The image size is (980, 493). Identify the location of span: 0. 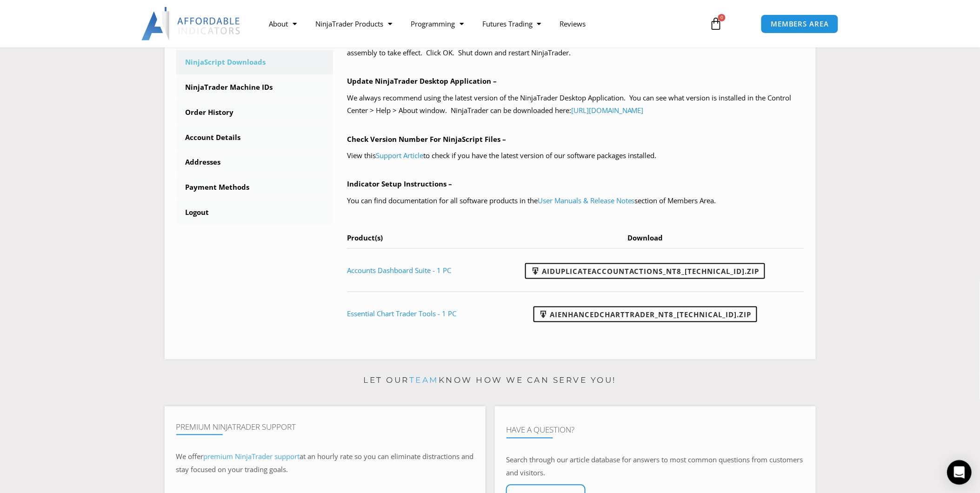
(722, 18).